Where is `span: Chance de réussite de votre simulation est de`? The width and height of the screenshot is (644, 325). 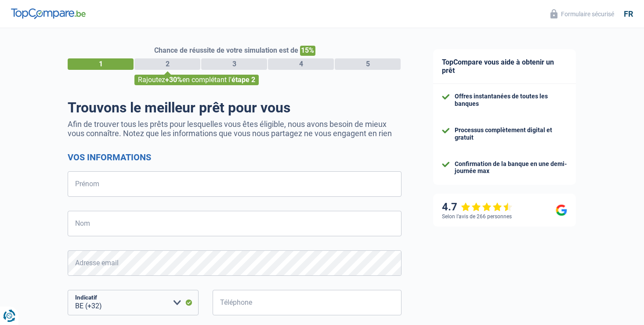
span: Chance de réussite de votre simulation est de is located at coordinates (226, 50).